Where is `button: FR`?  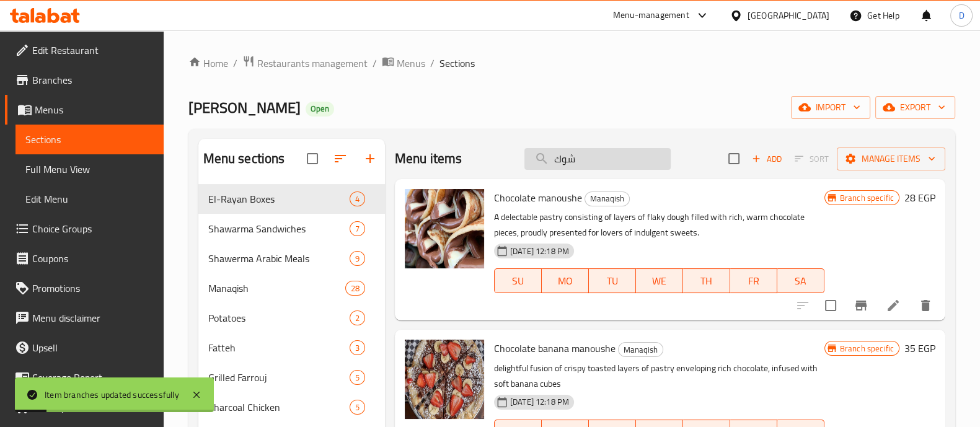 button: FR is located at coordinates (754, 280).